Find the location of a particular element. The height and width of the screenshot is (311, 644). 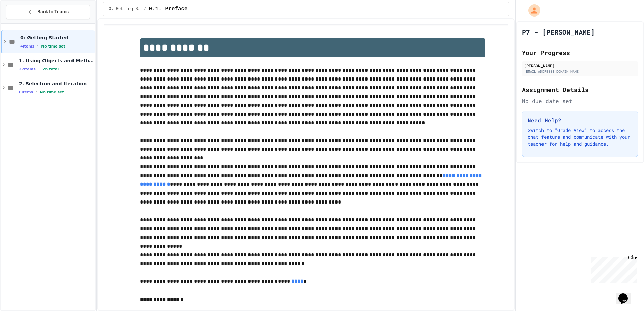

p: Switch to "Grade View" to access the chat feature and communicate with your teacher for help and ... is located at coordinates (580, 138).